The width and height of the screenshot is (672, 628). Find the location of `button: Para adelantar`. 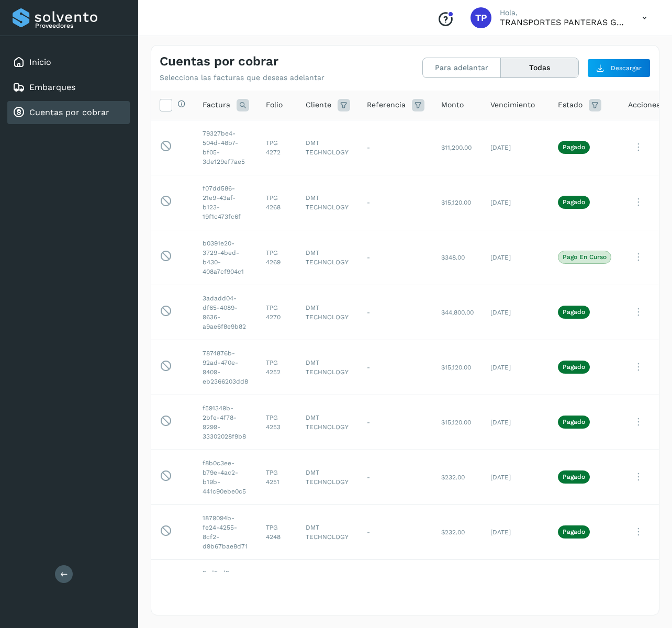

button: Para adelantar is located at coordinates (461, 67).